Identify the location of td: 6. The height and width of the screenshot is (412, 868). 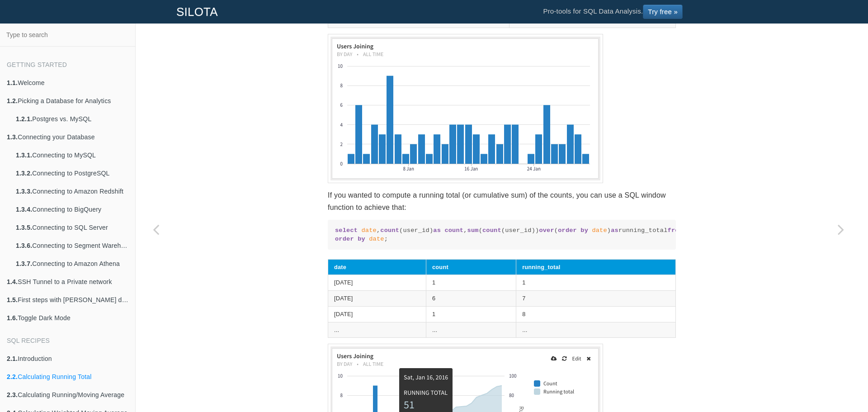
(471, 298).